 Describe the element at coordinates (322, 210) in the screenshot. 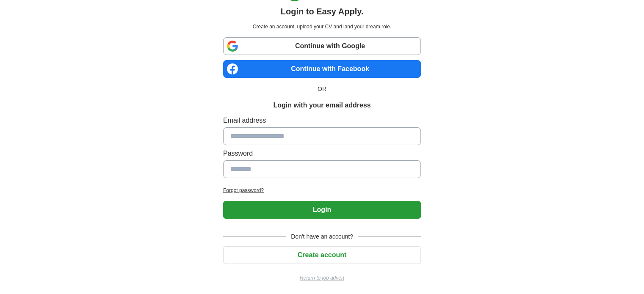

I see `button: Login` at that location.